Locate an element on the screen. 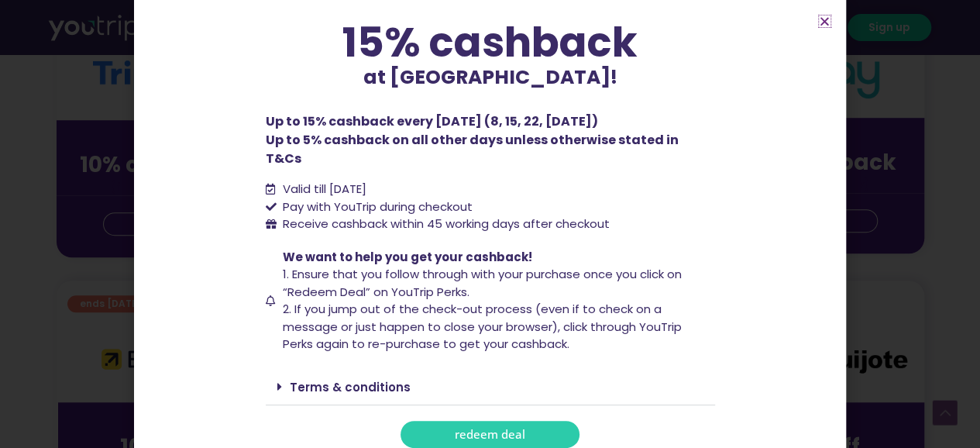 This screenshot has width=980, height=448. span: Pay with YouTrip during checkout is located at coordinates (376, 207).